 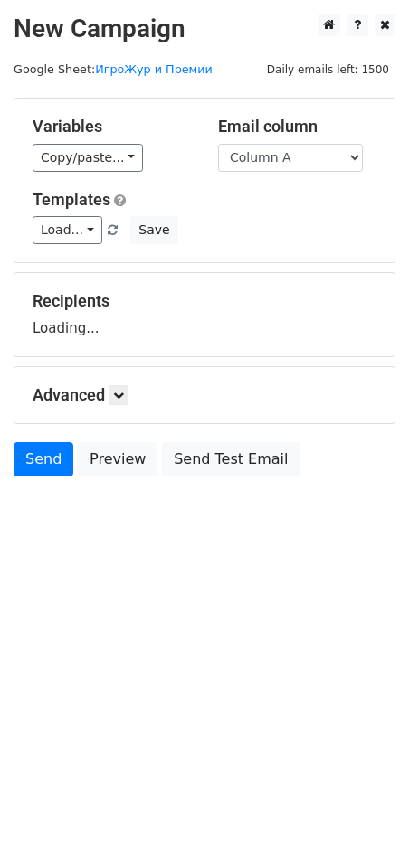 I want to click on a: Templates, so click(x=71, y=199).